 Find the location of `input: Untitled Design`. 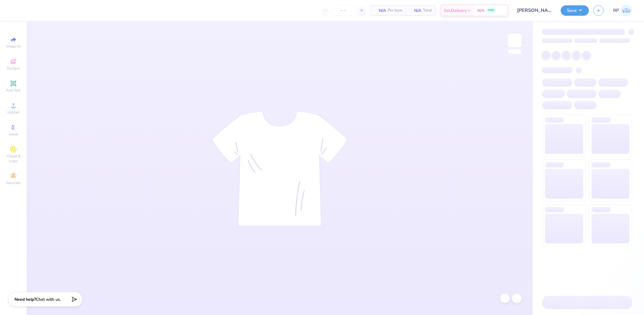

input: Untitled Design is located at coordinates (534, 10).